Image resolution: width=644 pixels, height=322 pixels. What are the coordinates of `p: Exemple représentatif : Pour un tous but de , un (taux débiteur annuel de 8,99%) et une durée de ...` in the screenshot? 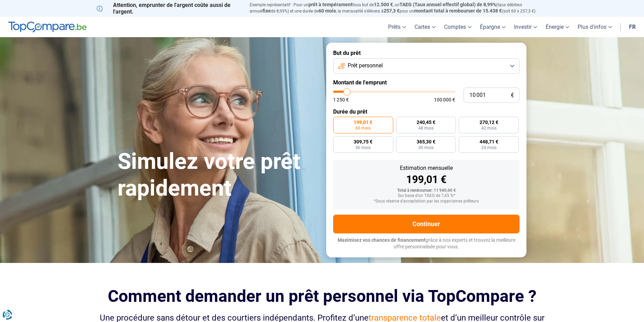 It's located at (399, 8).